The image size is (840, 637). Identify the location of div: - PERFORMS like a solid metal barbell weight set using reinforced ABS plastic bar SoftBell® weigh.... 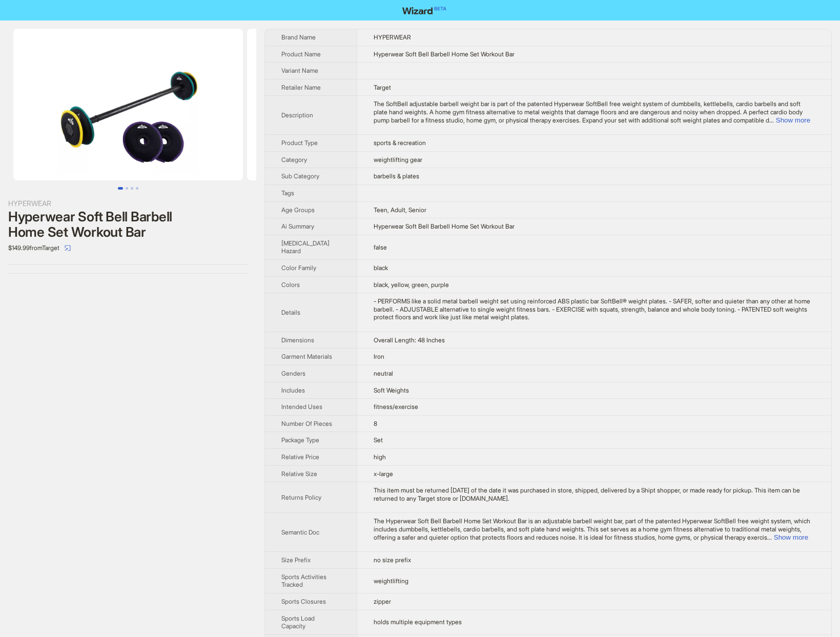
(594, 309).